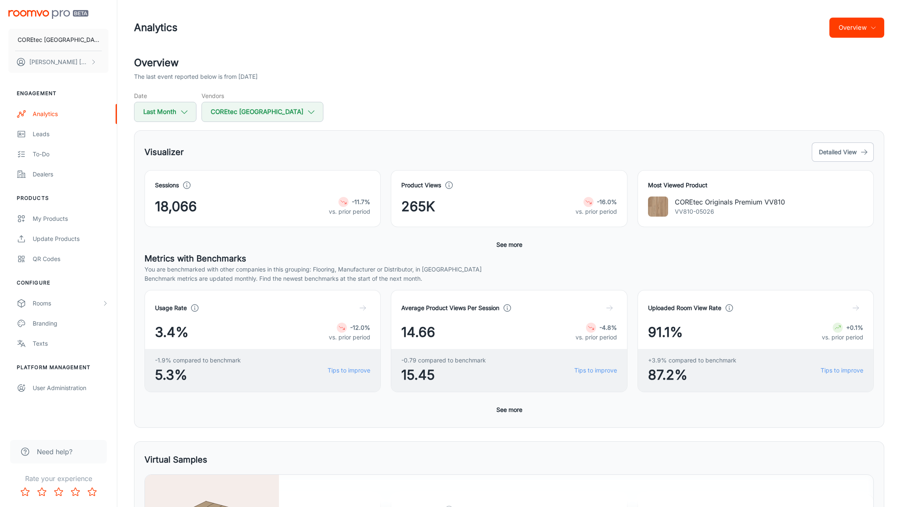 This screenshot has width=901, height=507. Describe the element at coordinates (444, 375) in the screenshot. I see `span: 15.45` at that location.